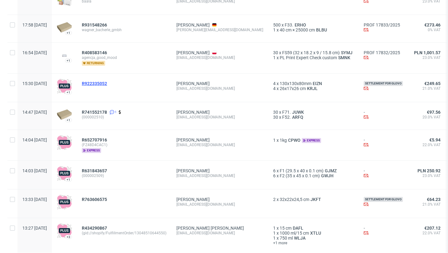 Image resolution: width=448 pixels, height=253 pixels. What do you see at coordinates (95, 140) in the screenshot?
I see `a: R652707916` at bounding box center [95, 140].